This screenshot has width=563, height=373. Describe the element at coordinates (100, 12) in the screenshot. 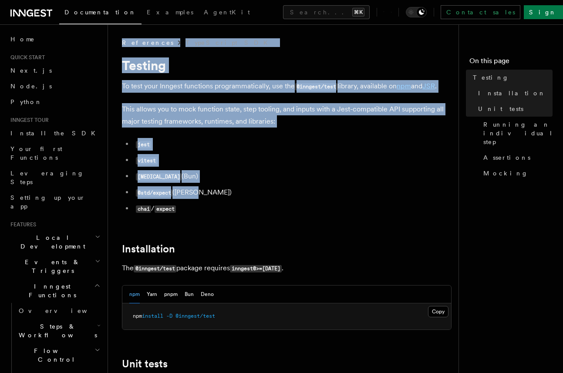

I see `span: Documentation` at that location.